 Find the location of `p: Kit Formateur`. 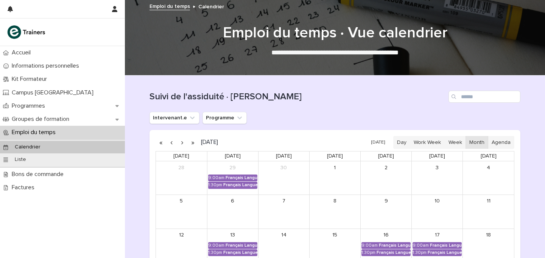

p: Kit Formateur is located at coordinates (31, 79).